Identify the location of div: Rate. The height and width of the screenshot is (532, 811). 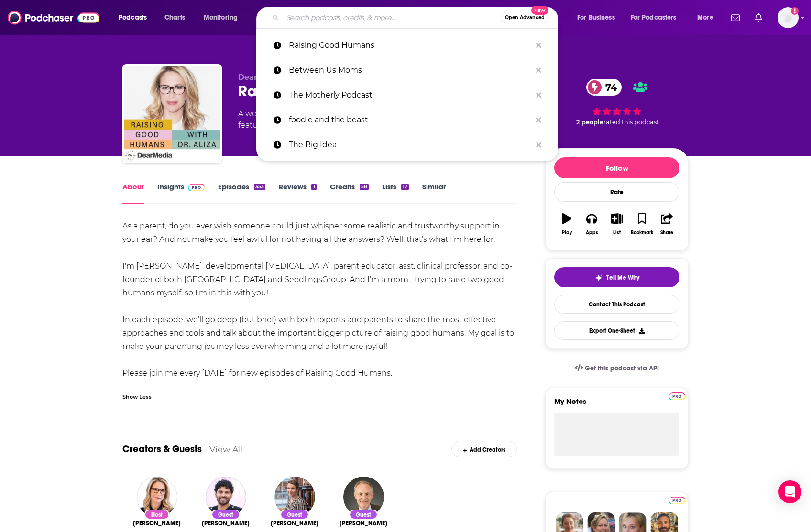
(617, 192).